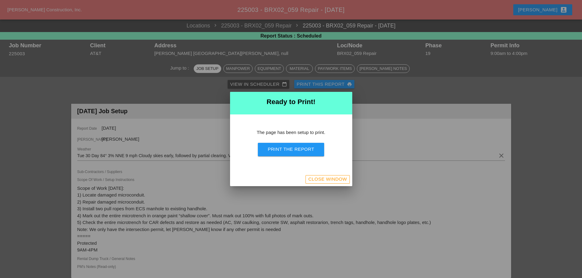  Describe the element at coordinates (328, 179) in the screenshot. I see `div: Close Window` at that location.